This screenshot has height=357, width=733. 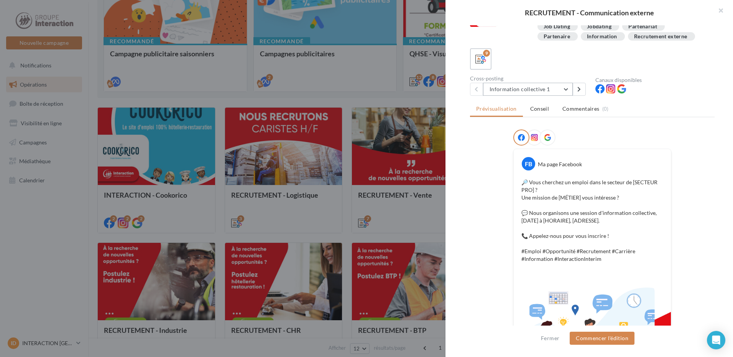 What do you see at coordinates (716, 341) in the screenshot?
I see `div: Open Intercom Messenger` at bounding box center [716, 341].